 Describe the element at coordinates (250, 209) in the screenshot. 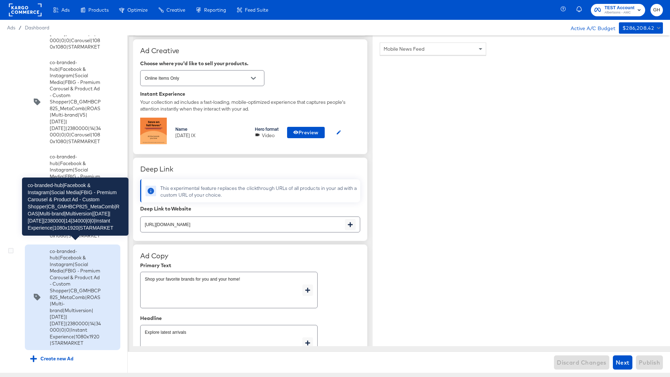

I see `div: Deep Link to Website` at that location.